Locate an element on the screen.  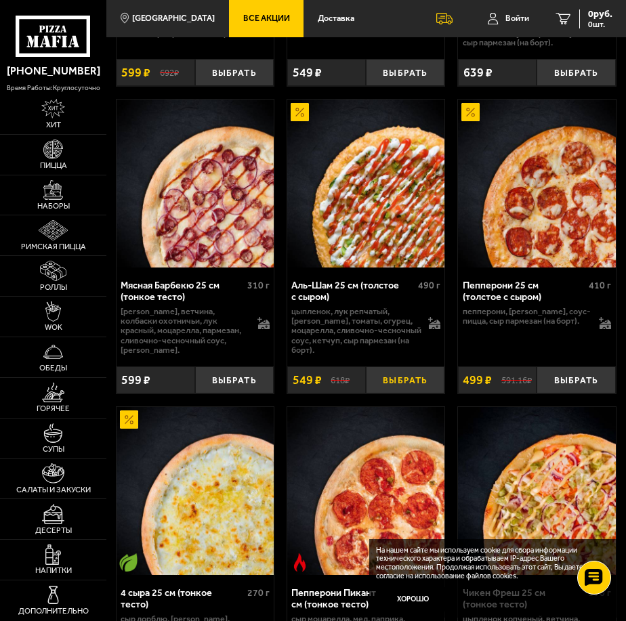
a: АкционныйАль-Шам 25 см (толстое с сыром) is located at coordinates (366, 183).